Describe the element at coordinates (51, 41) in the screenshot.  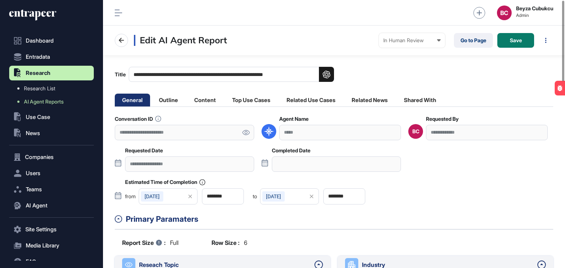
I see `a: Dashboard` at that location.